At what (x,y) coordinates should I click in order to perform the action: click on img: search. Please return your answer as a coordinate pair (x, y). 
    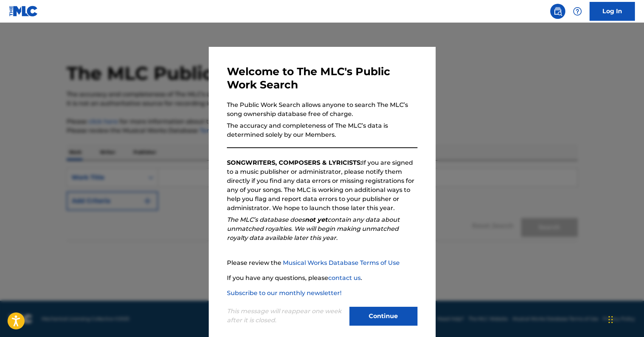
    Looking at the image, I should click on (558, 11).